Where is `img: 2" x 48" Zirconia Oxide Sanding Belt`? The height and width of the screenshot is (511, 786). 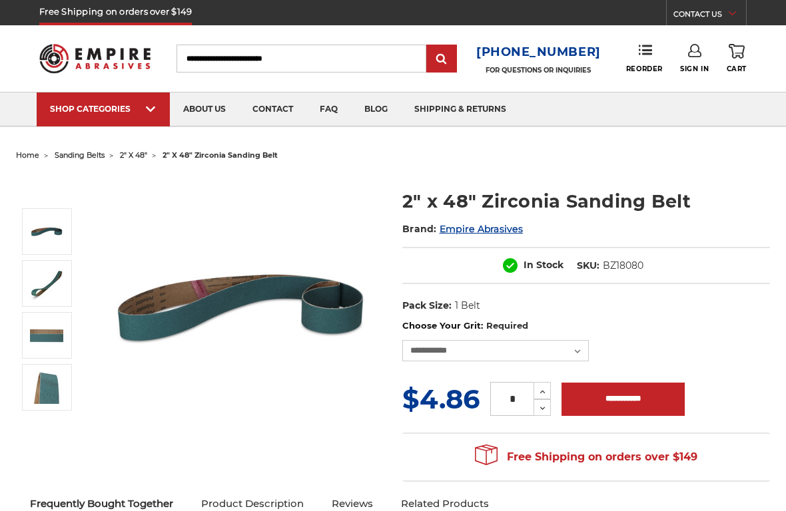 img: 2" x 48" Zirconia Oxide Sanding Belt is located at coordinates (47, 284).